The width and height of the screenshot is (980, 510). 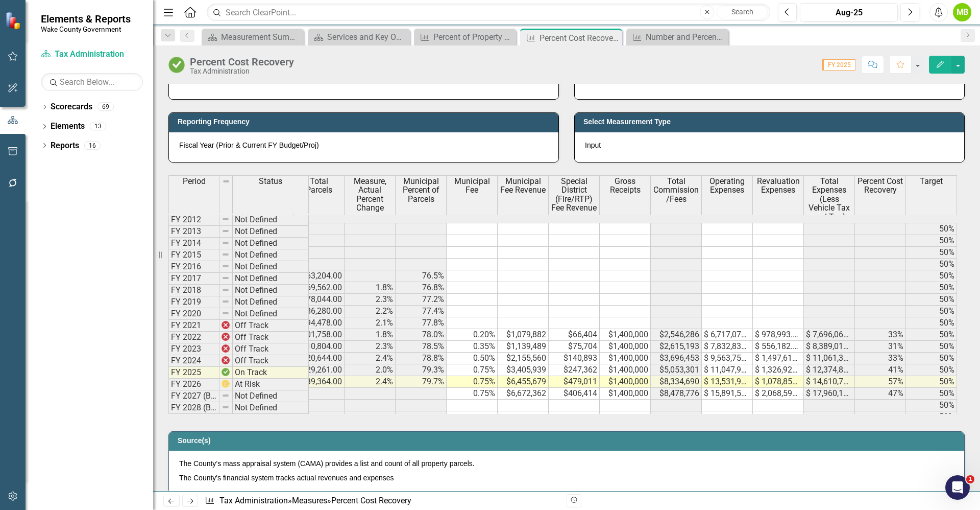 I want to click on td: 394,478.00, so click(x=319, y=323).